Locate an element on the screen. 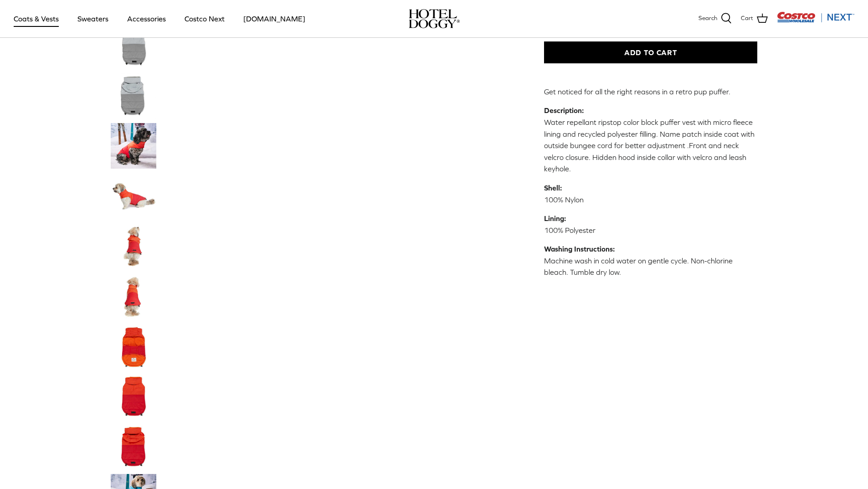 The height and width of the screenshot is (489, 868). strong: Description: is located at coordinates (564, 110).